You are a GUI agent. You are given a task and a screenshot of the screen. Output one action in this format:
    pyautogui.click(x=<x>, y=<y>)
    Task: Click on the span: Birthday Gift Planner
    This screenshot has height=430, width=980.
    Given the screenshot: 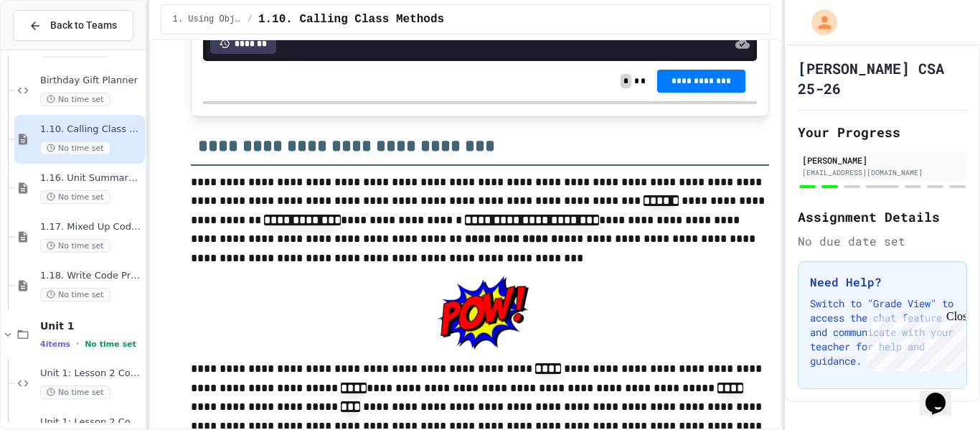 What is the action you would take?
    pyautogui.click(x=91, y=80)
    